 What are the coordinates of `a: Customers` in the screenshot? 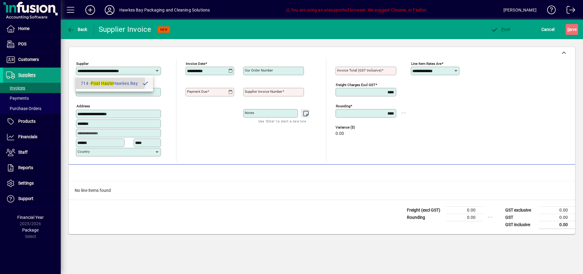 It's located at (32, 60).